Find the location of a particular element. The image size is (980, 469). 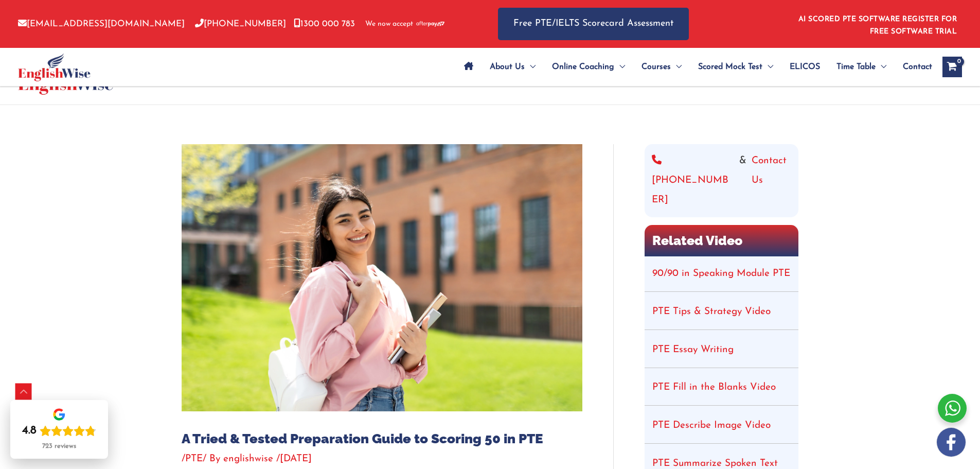

div: 723 reviews is located at coordinates (59, 447).